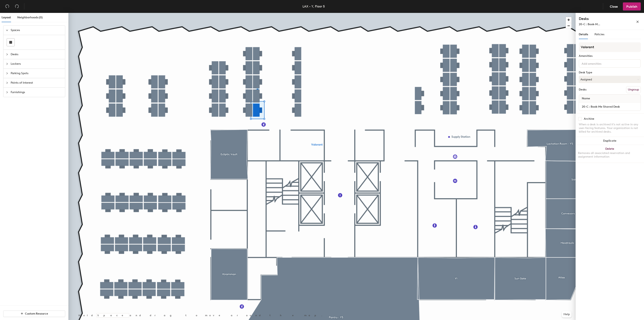  What do you see at coordinates (6, 17) in the screenshot?
I see `span: Layout` at bounding box center [6, 17].